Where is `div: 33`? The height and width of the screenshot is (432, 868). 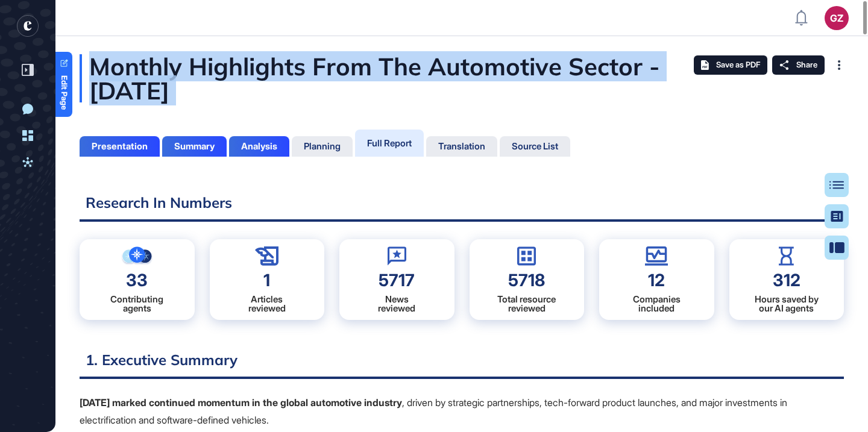
div: 33 is located at coordinates (137, 280).